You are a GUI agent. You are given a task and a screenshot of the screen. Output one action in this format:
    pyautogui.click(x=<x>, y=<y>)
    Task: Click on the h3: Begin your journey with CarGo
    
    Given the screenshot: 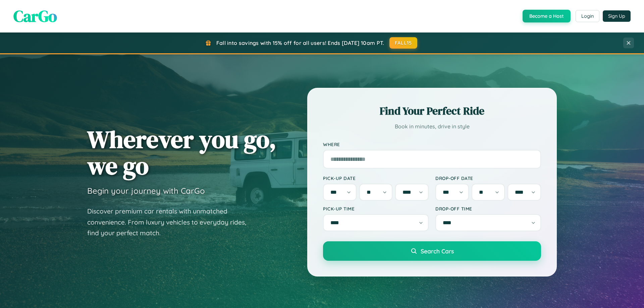 What is the action you would take?
    pyautogui.click(x=146, y=191)
    